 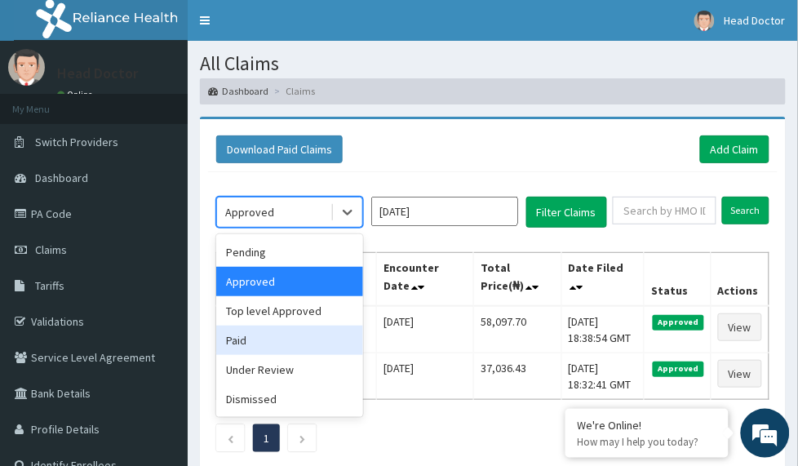 I want to click on div: Paid, so click(x=290, y=340).